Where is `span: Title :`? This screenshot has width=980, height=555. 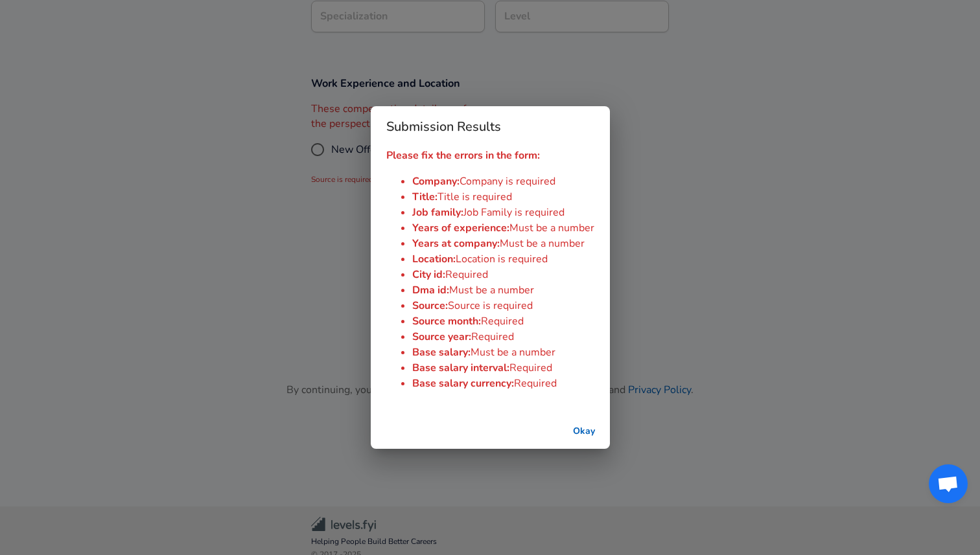 span: Title : is located at coordinates (425, 197).